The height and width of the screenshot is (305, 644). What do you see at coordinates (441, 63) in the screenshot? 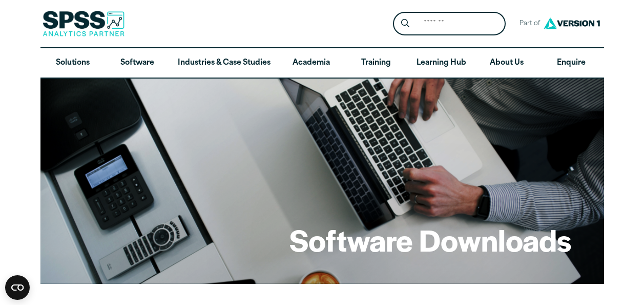
I see `a: Learning Hub` at bounding box center [441, 63].